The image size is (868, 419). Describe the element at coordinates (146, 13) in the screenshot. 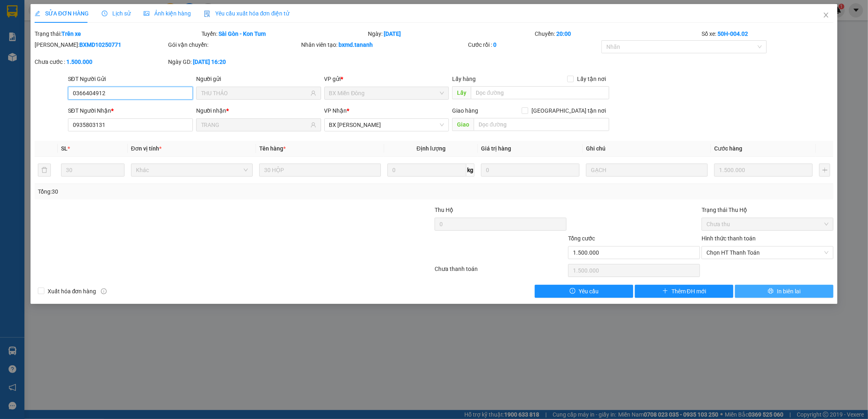

I see `span: picture` at that location.